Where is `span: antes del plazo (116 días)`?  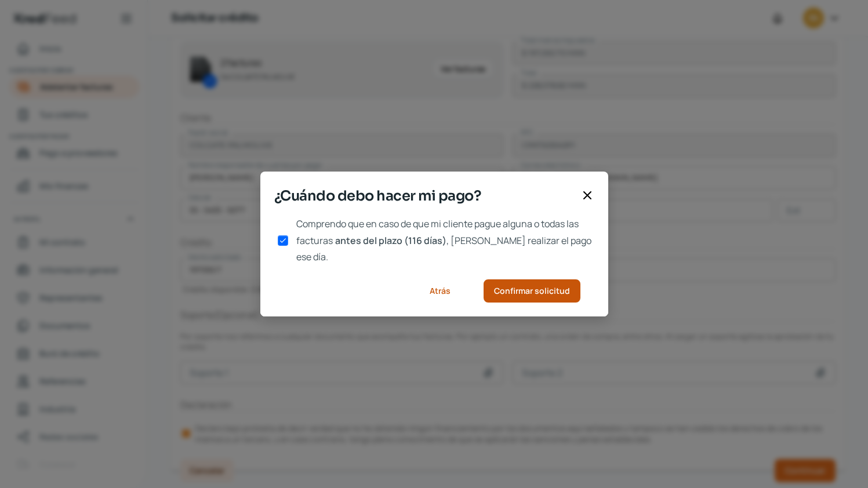
span: antes del plazo (116 días) is located at coordinates (391, 240).